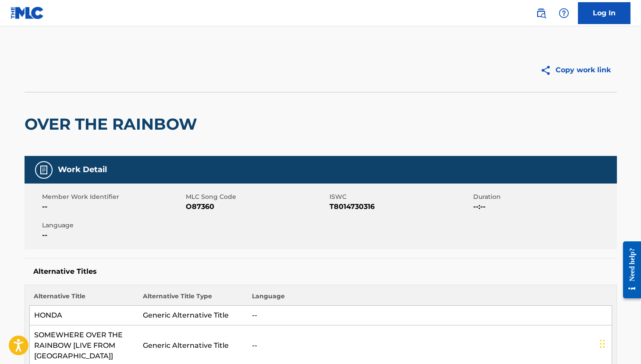 This screenshot has width=641, height=364. Describe the element at coordinates (82, 169) in the screenshot. I see `h5: Work Detail` at that location.